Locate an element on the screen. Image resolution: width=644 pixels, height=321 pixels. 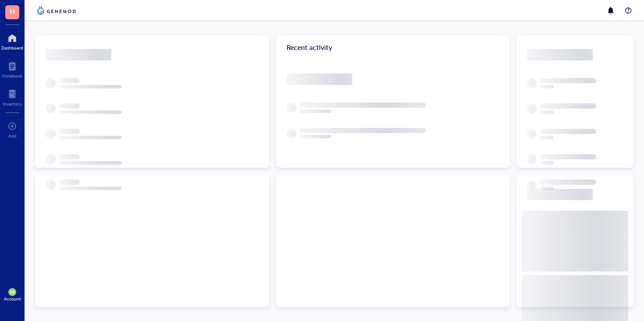
div: Dashboard is located at coordinates (12, 48).